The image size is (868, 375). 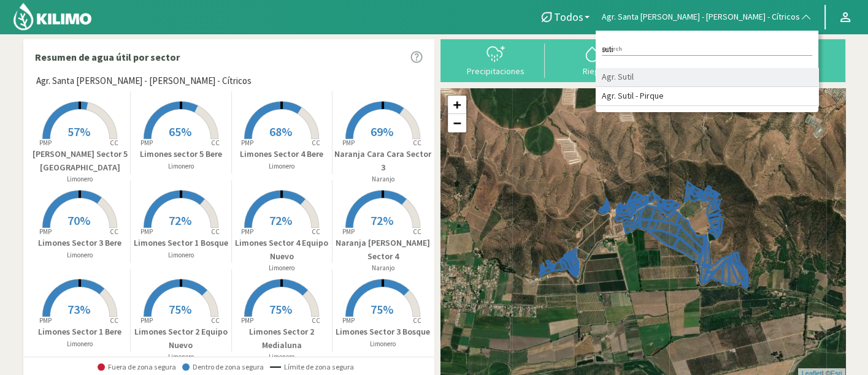 I want to click on a: Zoom in, so click(x=457, y=105).